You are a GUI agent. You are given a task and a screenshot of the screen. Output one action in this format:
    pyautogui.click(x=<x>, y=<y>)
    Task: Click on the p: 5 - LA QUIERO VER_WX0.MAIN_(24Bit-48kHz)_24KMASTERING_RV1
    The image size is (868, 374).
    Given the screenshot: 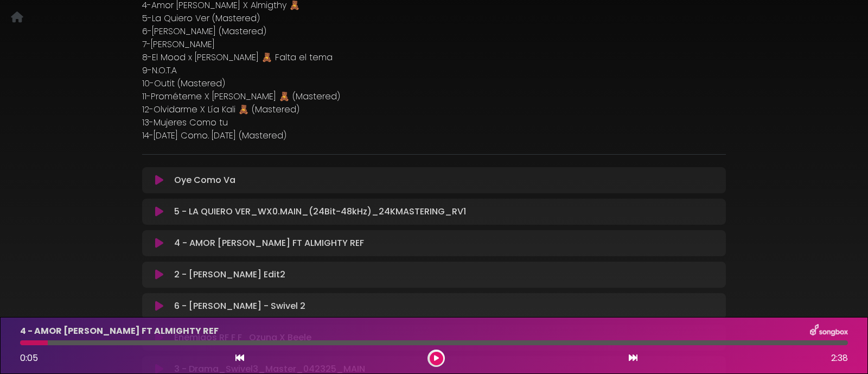 What is the action you would take?
    pyautogui.click(x=320, y=212)
    